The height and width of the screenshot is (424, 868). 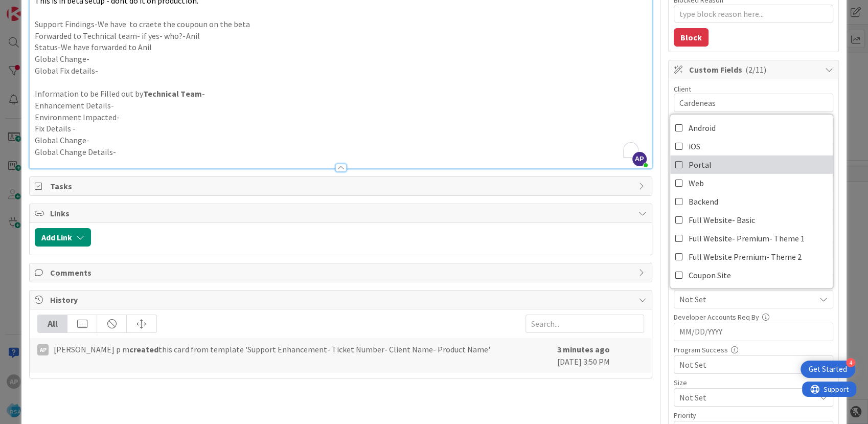 I want to click on span: Backend, so click(x=703, y=202).